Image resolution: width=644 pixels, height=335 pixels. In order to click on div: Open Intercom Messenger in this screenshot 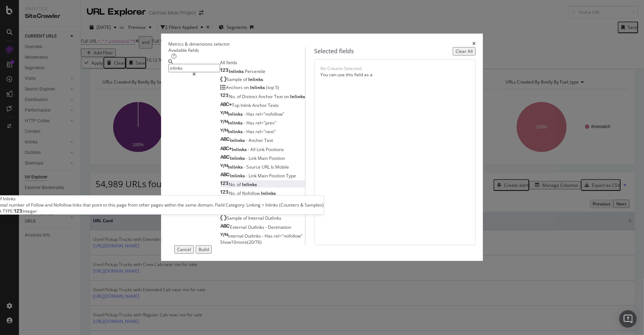, I will do `click(628, 318)`.